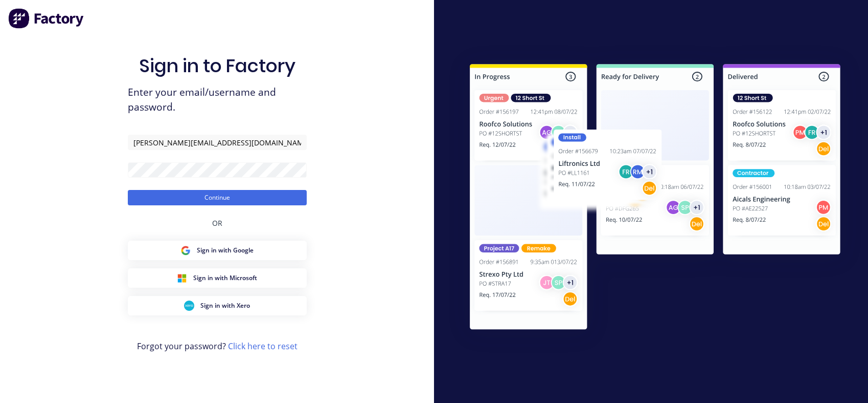  Describe the element at coordinates (182, 278) in the screenshot. I see `img: Microsoft Sign in` at that location.